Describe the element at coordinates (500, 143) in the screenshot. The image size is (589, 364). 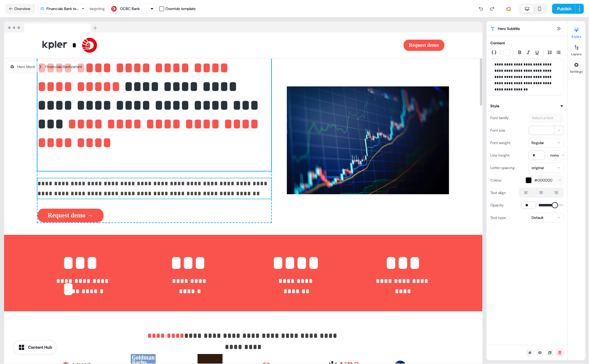
I see `div: Font weight` at that location.